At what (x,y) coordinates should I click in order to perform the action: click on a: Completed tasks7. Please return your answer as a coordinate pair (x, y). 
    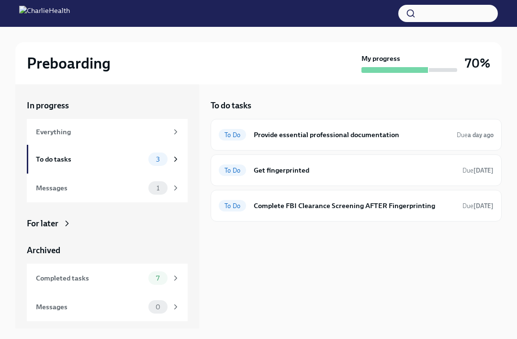
    Looking at the image, I should click on (107, 278).